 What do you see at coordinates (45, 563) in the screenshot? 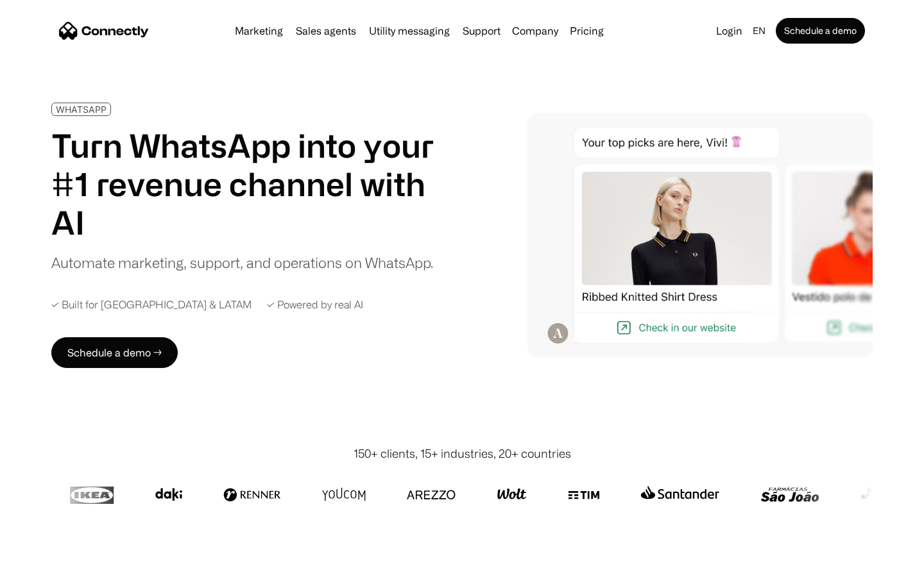
I see `aside: Language selected: English` at bounding box center [45, 563].